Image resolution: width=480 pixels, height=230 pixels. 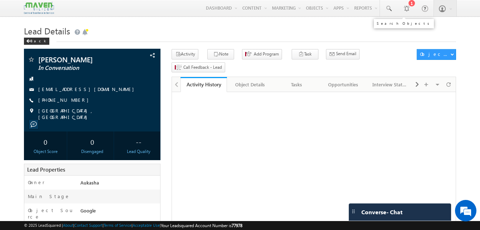 What do you see at coordinates (185, 54) in the screenshot?
I see `button: Activity` at bounding box center [185, 54].